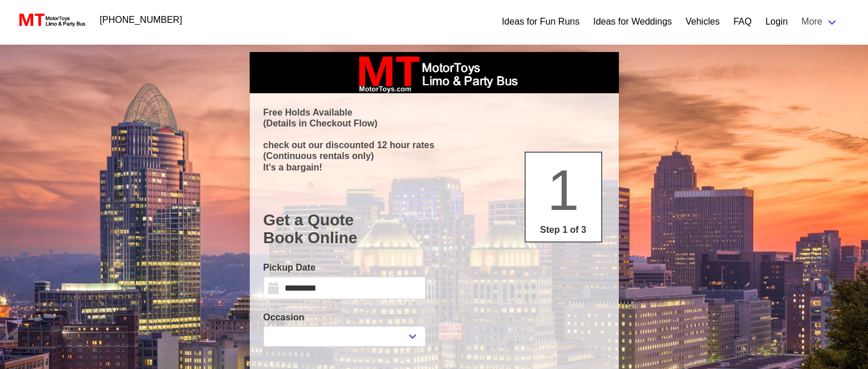  Describe the element at coordinates (633, 22) in the screenshot. I see `a: Ideas for Weddings` at that location.